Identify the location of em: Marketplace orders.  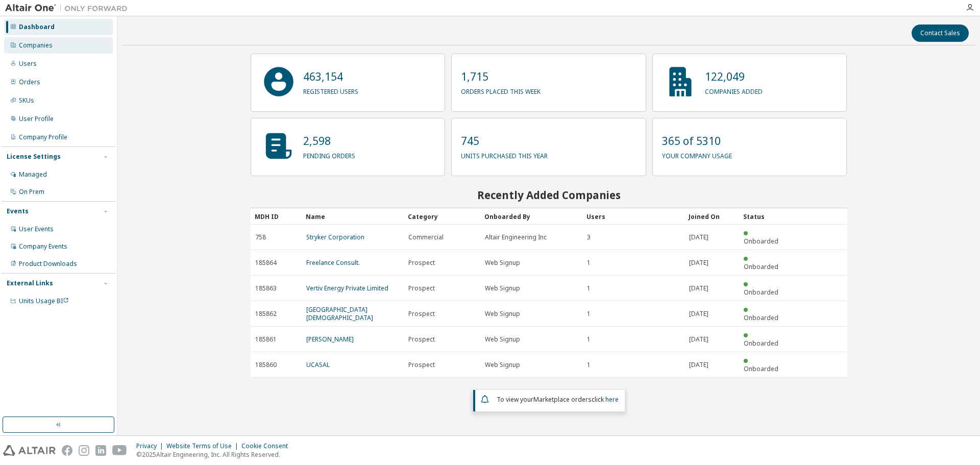
(563, 399).